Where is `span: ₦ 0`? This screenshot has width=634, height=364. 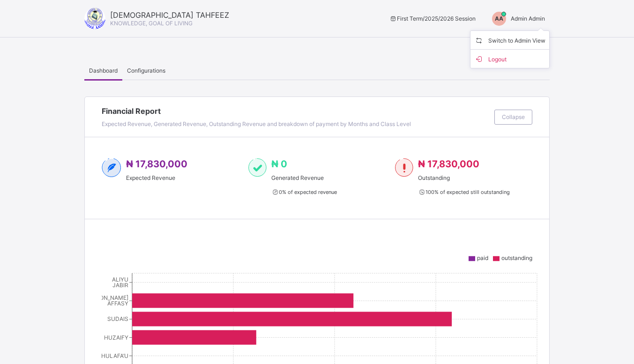 span: ₦ 0 is located at coordinates (279, 164).